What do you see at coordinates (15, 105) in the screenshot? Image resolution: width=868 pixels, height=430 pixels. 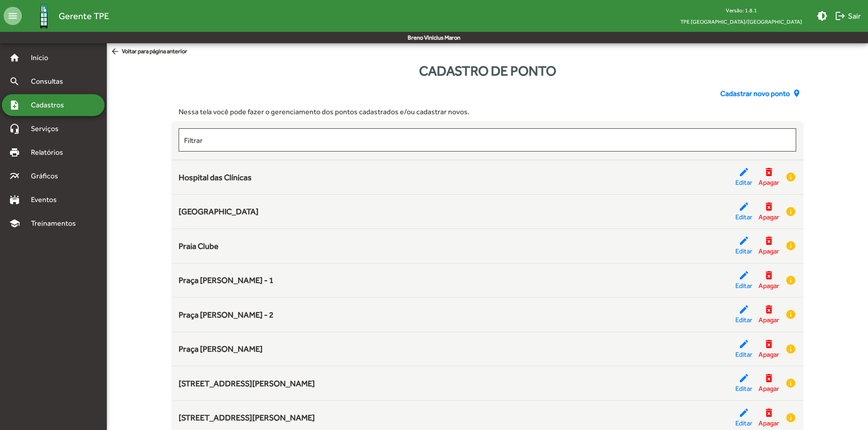 I see `mat-icon: note_add` at bounding box center [15, 105].